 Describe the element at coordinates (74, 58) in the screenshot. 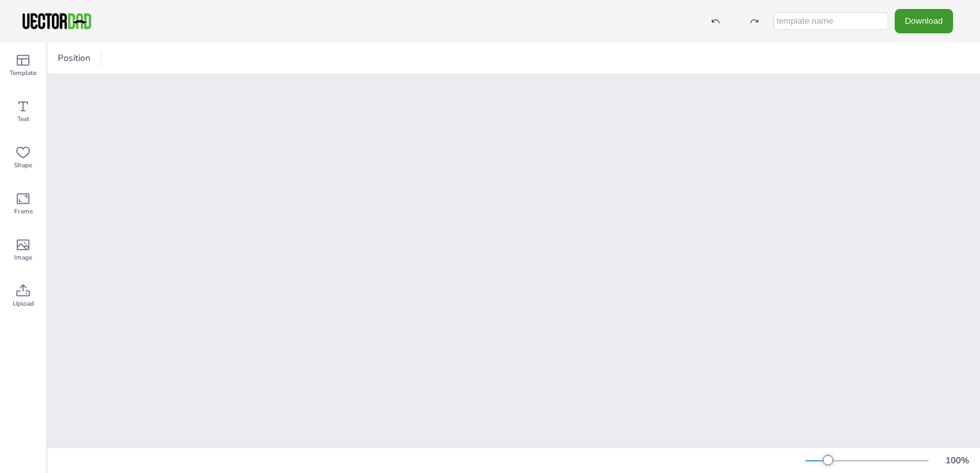

I see `span: Position` at that location.